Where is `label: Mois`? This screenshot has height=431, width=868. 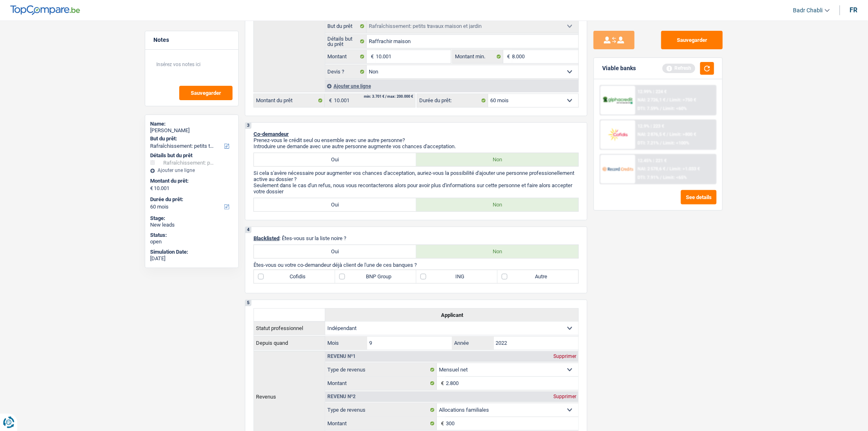 label: Mois is located at coordinates (346, 343).